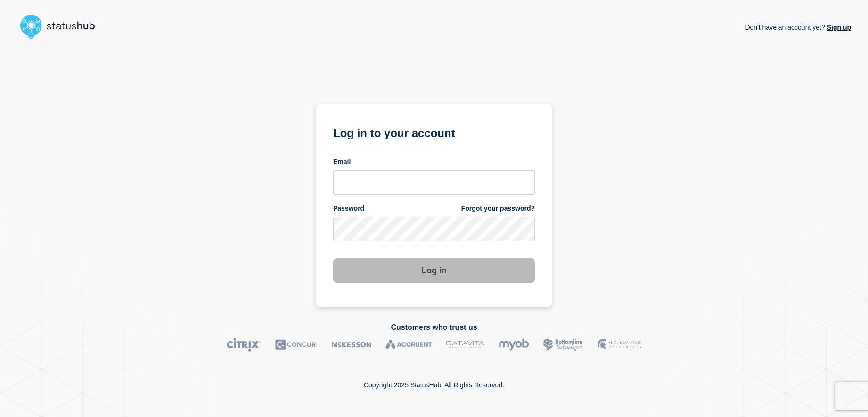  I want to click on img: Citrix logo, so click(244, 344).